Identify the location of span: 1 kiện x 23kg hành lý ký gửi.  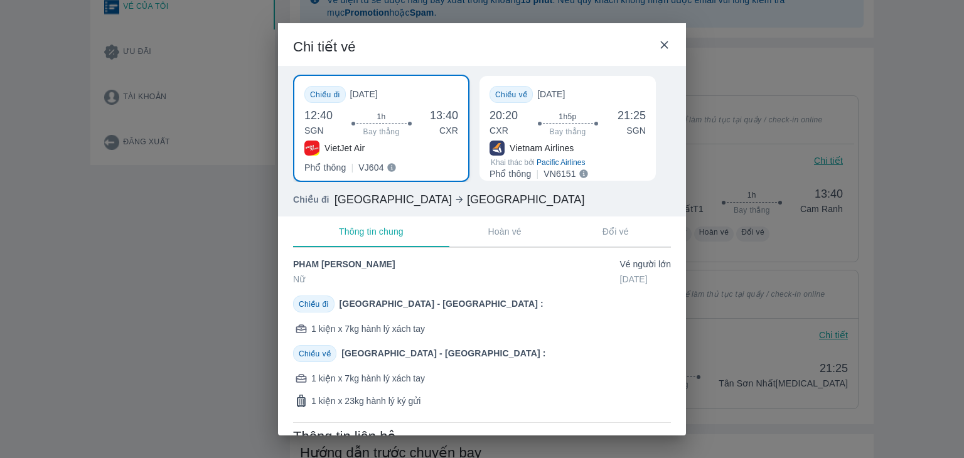
(366, 401).